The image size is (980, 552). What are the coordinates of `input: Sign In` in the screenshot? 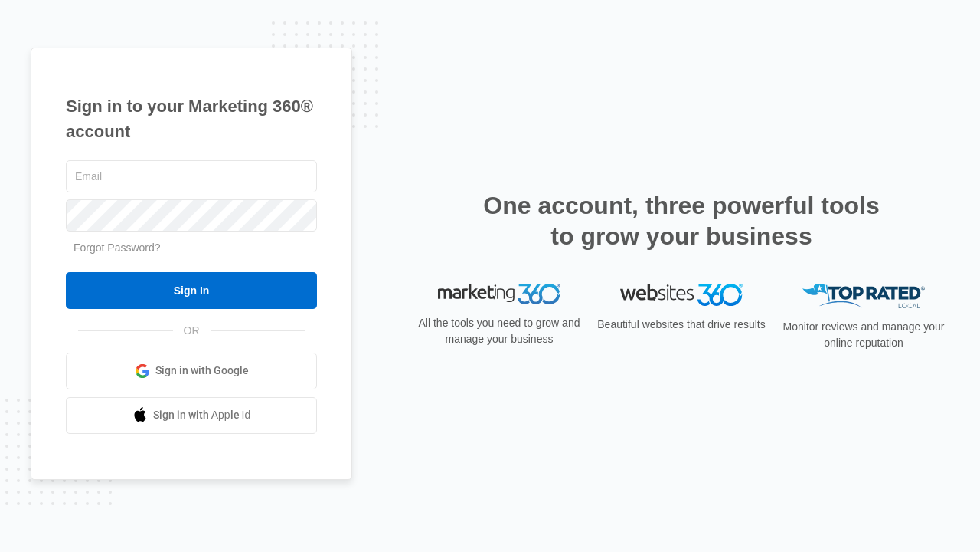 It's located at (192, 290).